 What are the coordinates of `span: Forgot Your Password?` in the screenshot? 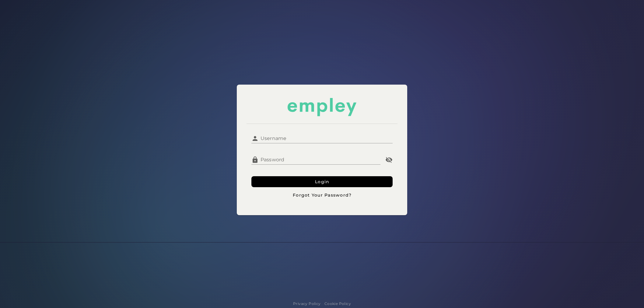 It's located at (322, 195).